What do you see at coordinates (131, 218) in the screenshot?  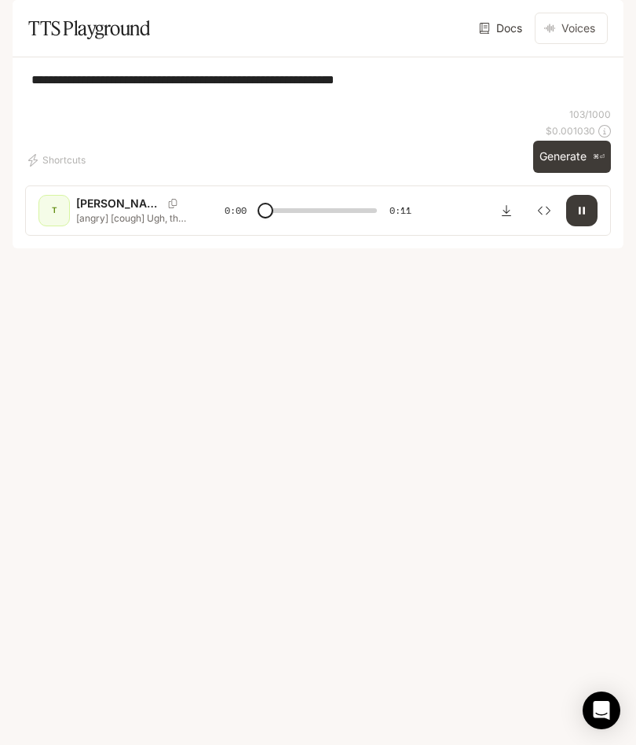 I see `p: [angry] [cough] Ugh, this stupid cough... It's just so hard [cough] not getting sick this time of...` at bounding box center [131, 218].